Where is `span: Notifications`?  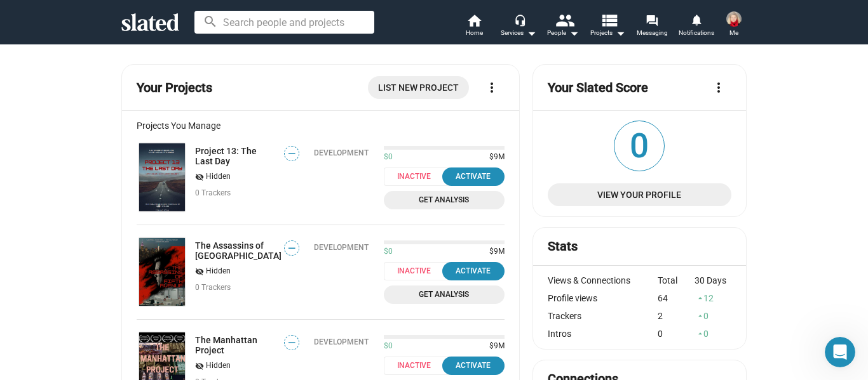
span: Notifications is located at coordinates (696, 33).